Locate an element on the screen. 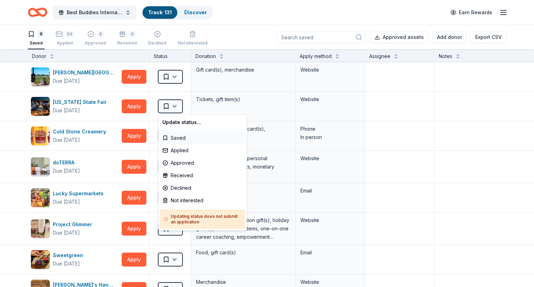 The height and width of the screenshot is (287, 534). div: Received is located at coordinates (202, 175).